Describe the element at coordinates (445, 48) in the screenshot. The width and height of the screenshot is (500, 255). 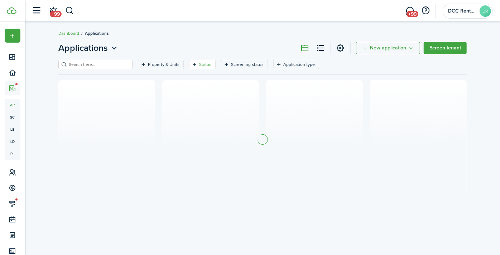
I see `a: Screen tenant` at that location.